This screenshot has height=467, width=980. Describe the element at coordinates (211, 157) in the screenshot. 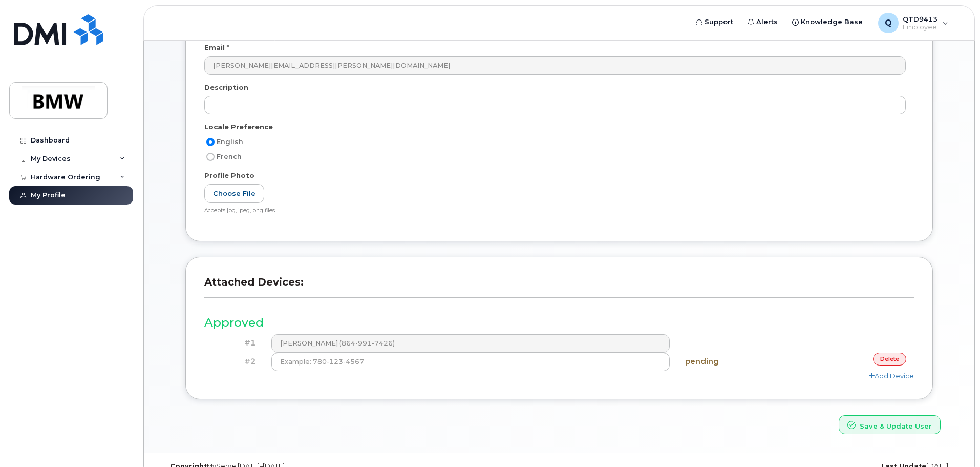

I see `input: French` at that location.